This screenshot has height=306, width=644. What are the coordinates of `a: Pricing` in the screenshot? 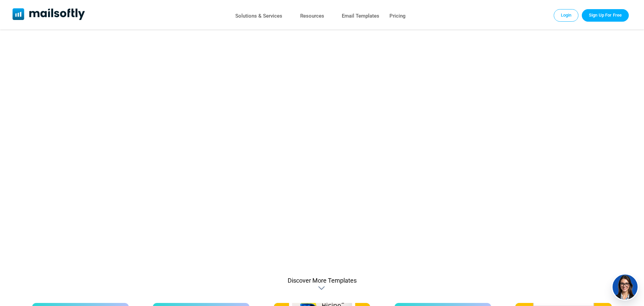 It's located at (398, 16).